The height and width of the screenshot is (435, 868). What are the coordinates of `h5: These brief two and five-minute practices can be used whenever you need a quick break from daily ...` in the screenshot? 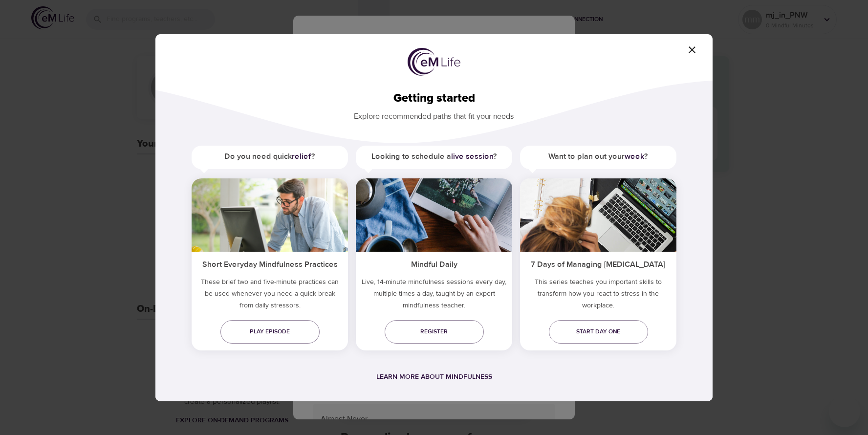 It's located at (270, 295).